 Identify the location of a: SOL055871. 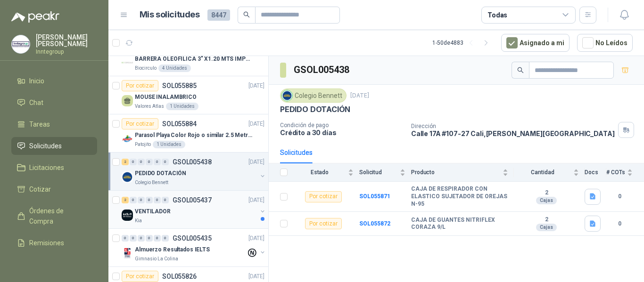
(374, 197).